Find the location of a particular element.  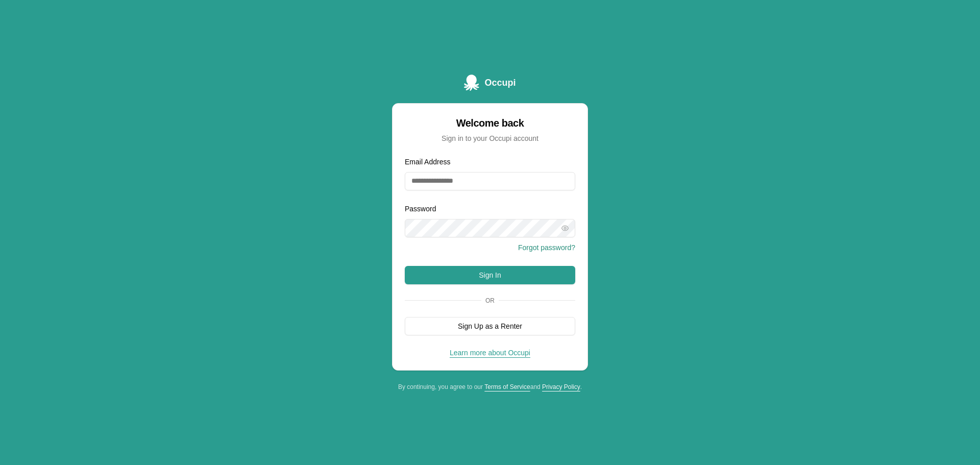

span: Occupi is located at coordinates (500, 83).